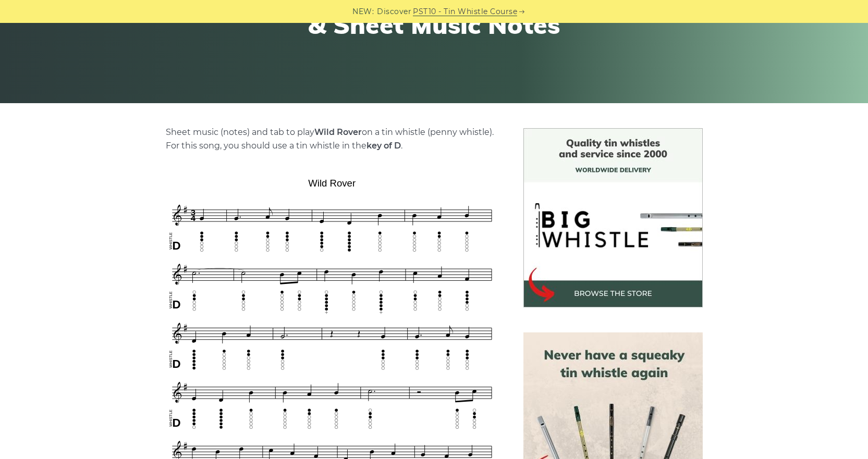  What do you see at coordinates (332, 139) in the screenshot?
I see `p: Sheet music (notes) and tab to play on a tin whistle (penny whistle). For this song, you should u...` at bounding box center [332, 139].